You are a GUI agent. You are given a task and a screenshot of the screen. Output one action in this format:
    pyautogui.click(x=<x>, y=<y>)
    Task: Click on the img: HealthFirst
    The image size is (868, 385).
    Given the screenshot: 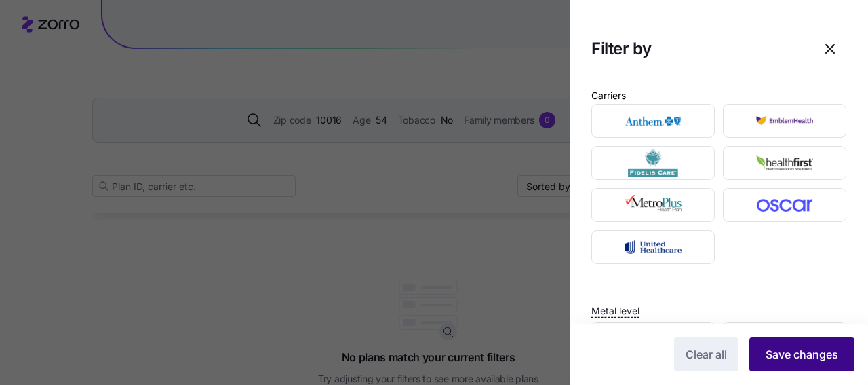 What is the action you would take?
    pyautogui.click(x=784, y=163)
    